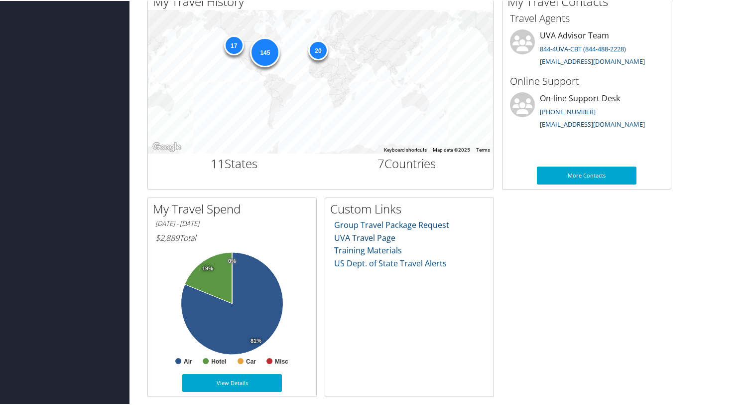  I want to click on a: Group Travel Package Request, so click(392, 224).